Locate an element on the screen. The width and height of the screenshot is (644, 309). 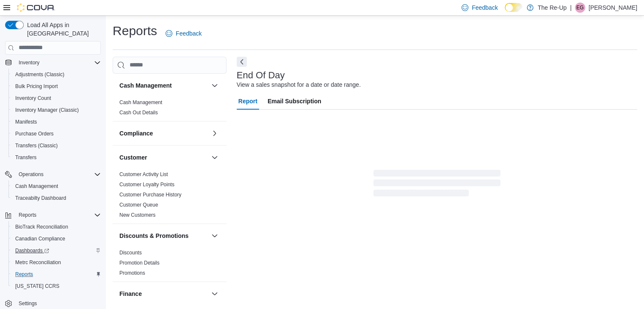
span: Promotion Details is located at coordinates (139, 263).